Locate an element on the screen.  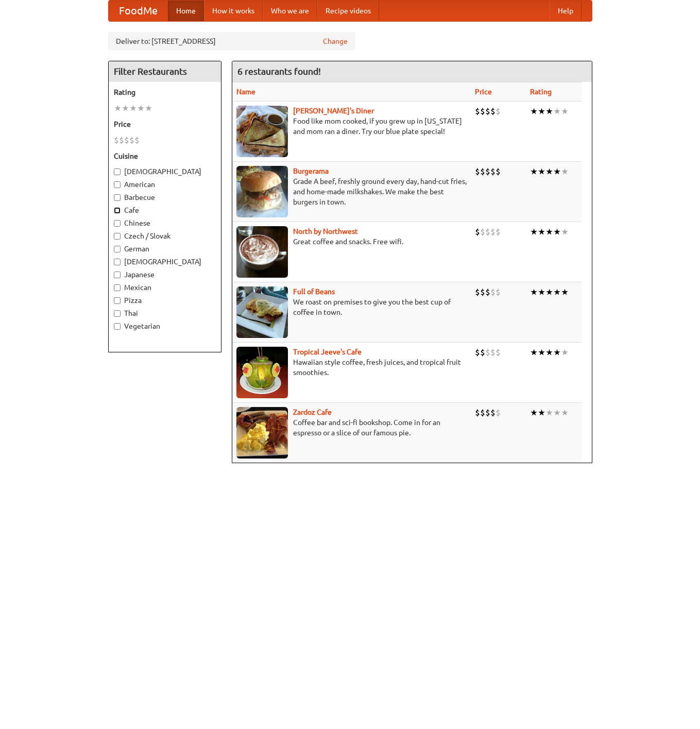
p: Coffee bar and sci-fi bookshop. Come in for an espresso or a slice of our famous pie. is located at coordinates (352, 428).